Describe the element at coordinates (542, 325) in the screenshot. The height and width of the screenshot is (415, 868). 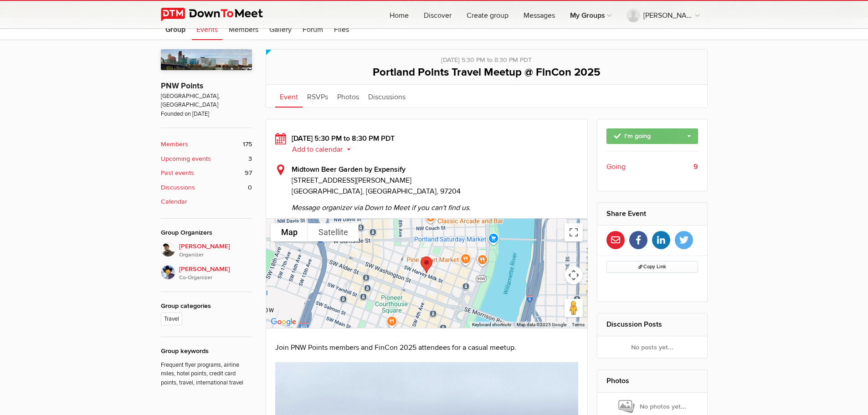
I see `span: Map data ©2025 Google` at that location.